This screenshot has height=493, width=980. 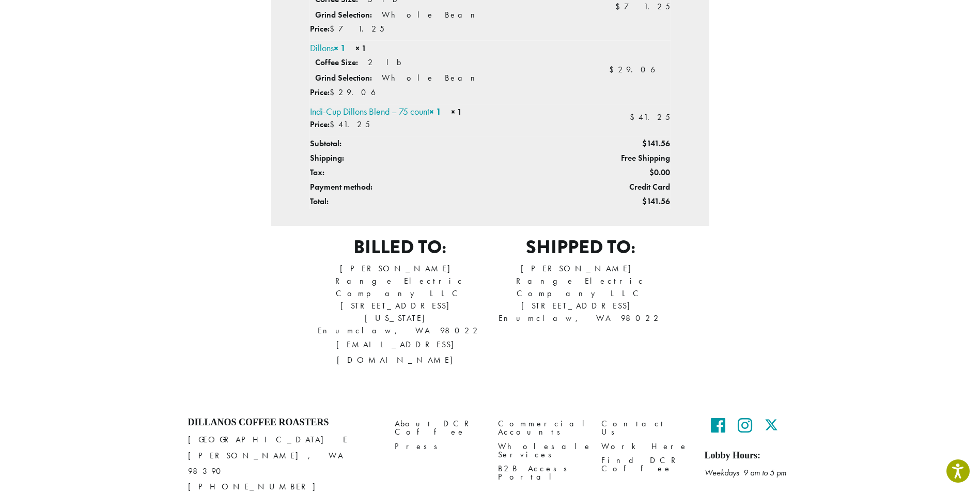 What do you see at coordinates (624, 158) in the screenshot?
I see `td: Free Shipping` at bounding box center [624, 158].